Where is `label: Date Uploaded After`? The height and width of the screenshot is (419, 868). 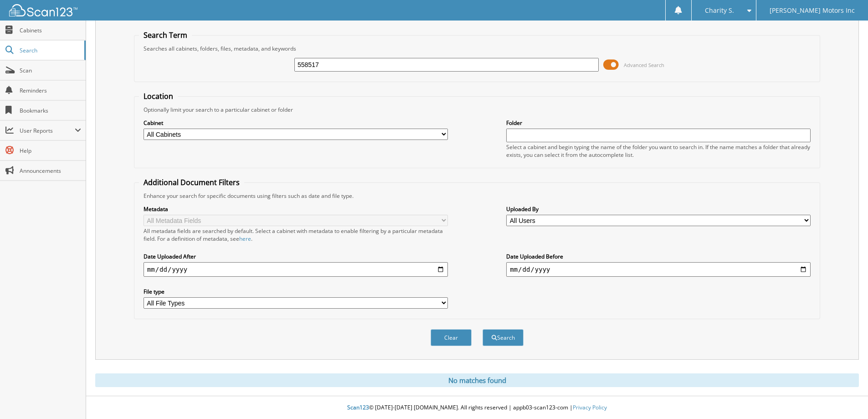 label: Date Uploaded After is located at coordinates (295, 256).